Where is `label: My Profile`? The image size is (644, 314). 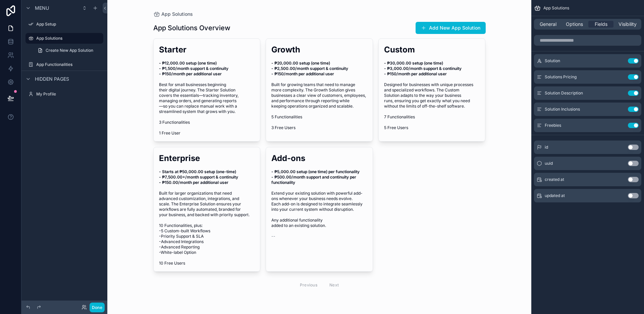 label: My Profile is located at coordinates (69, 94).